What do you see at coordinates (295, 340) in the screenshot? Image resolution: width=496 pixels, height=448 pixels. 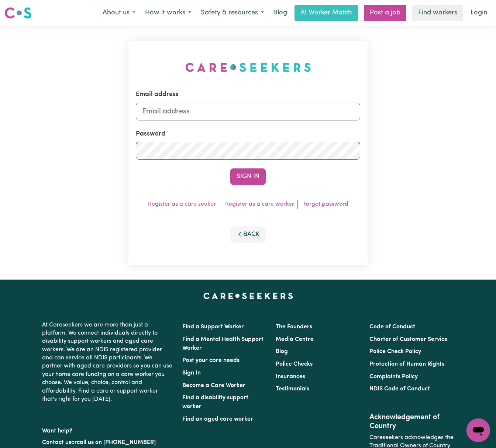 I see `a: Media Centre` at bounding box center [295, 340].